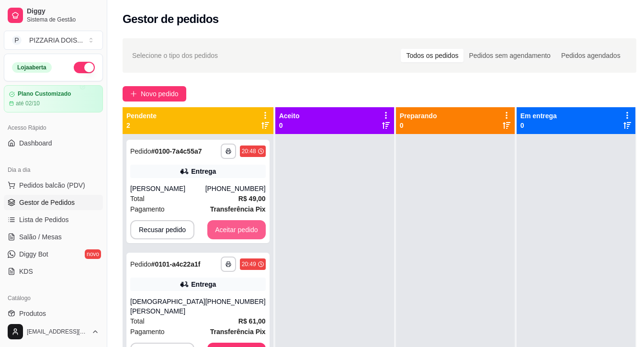 The height and width of the screenshot is (347, 644). Describe the element at coordinates (32, 314) in the screenshot. I see `span: Produtos` at that location.